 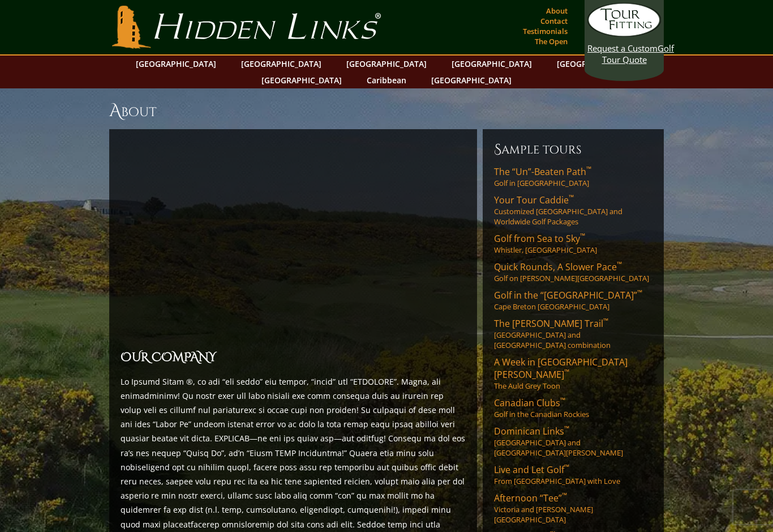 What do you see at coordinates (573, 408) in the screenshot?
I see `a: Canadian Clubs™Golf in the Canadian Rockies` at bounding box center [573, 408].